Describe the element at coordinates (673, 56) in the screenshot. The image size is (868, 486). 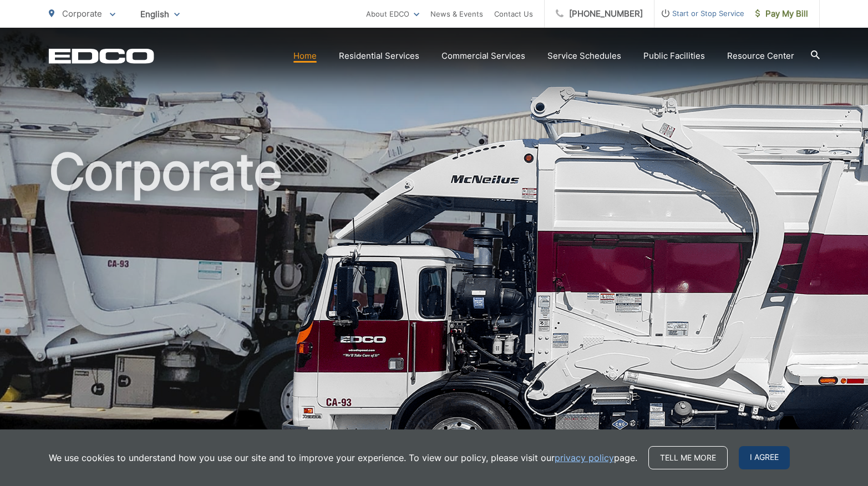
I see `a: Public Facilities` at that location.